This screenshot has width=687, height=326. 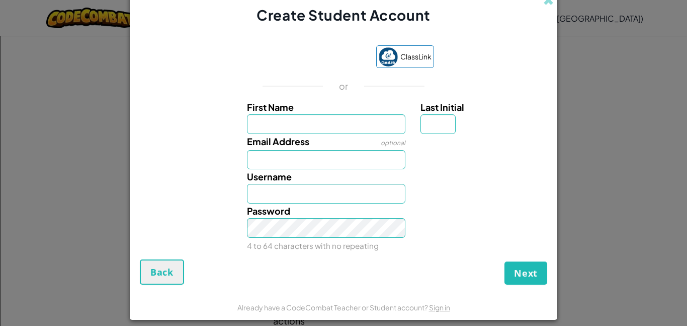 I want to click on small: 4 to 64 characters with no repeating, so click(x=313, y=245).